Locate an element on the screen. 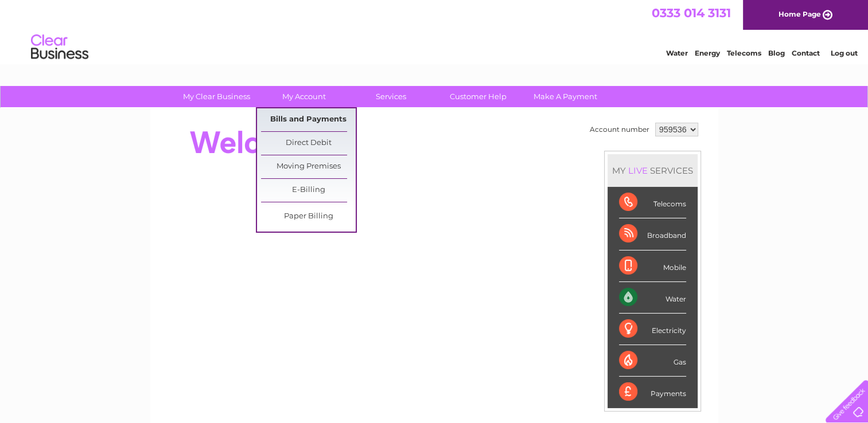 This screenshot has height=423, width=868. a: E-Billing is located at coordinates (308, 191).